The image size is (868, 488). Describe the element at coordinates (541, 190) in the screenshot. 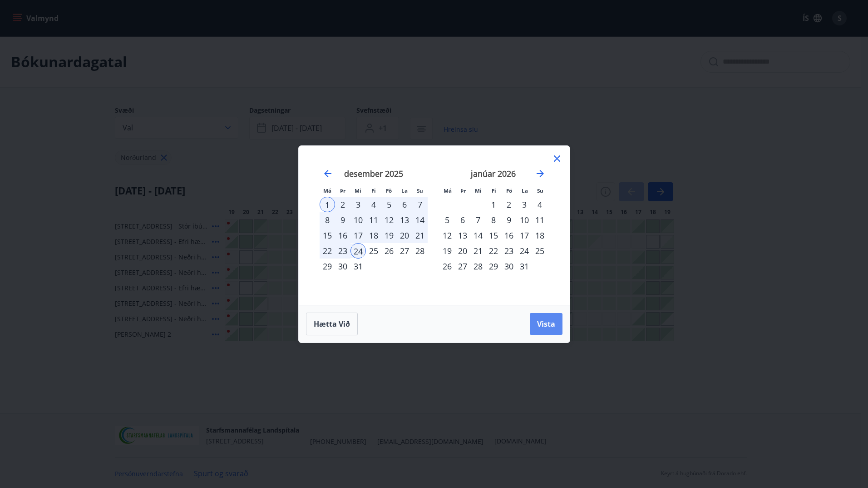

I see `small: Su` at that location.